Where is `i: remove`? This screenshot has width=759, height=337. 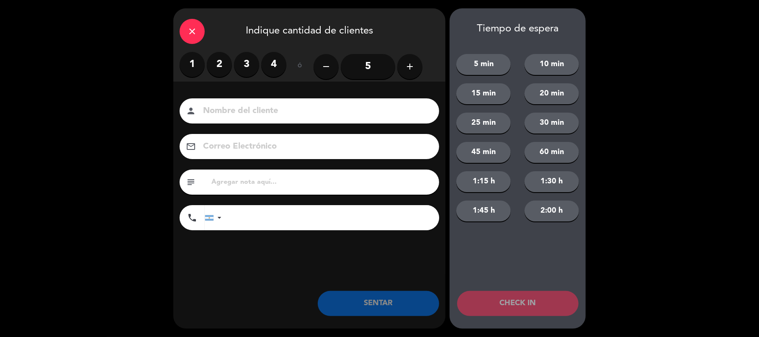
i: remove is located at coordinates (326, 67).